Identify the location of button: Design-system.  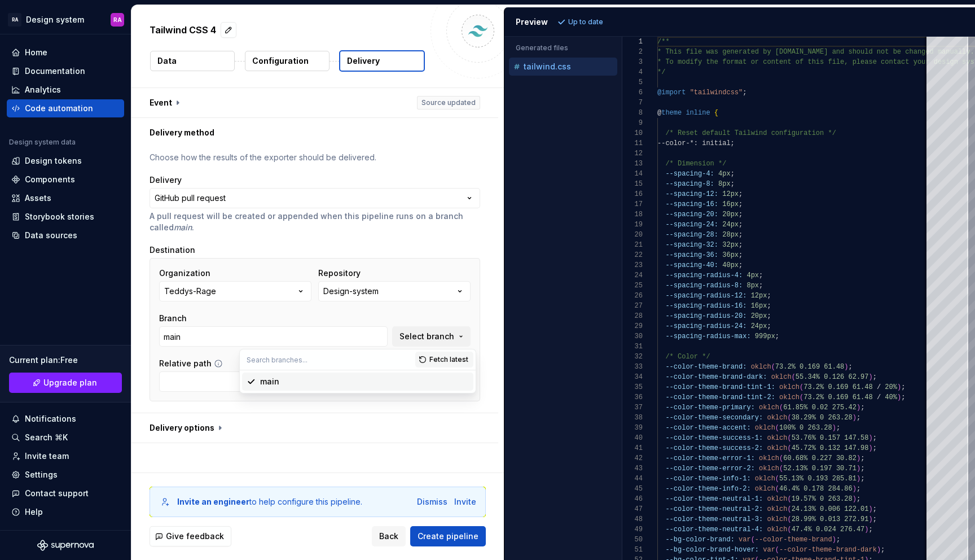
(395, 291).